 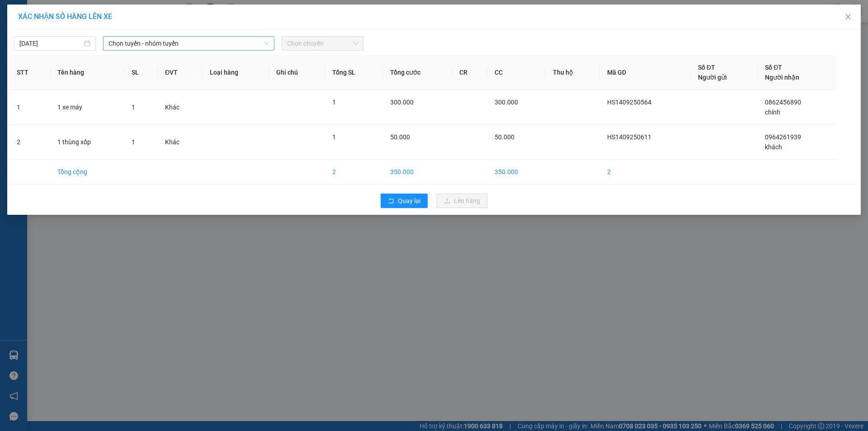 I want to click on th: Ghi chú, so click(x=297, y=73).